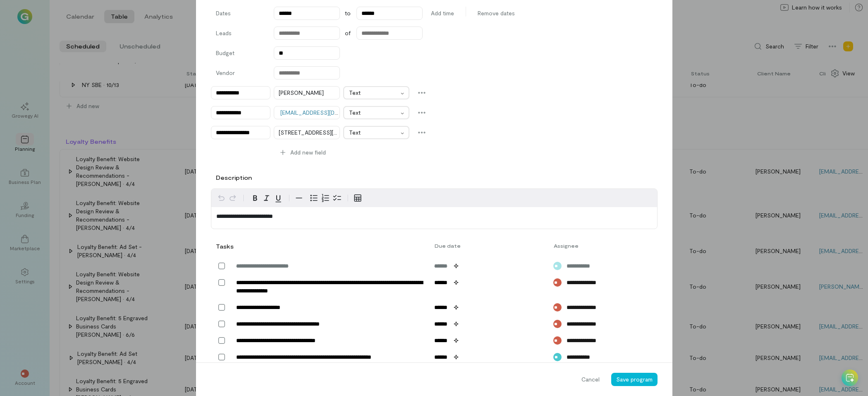 This screenshot has width=868, height=396. What do you see at coordinates (489, 245) in the screenshot?
I see `div: Due date` at bounding box center [489, 245].